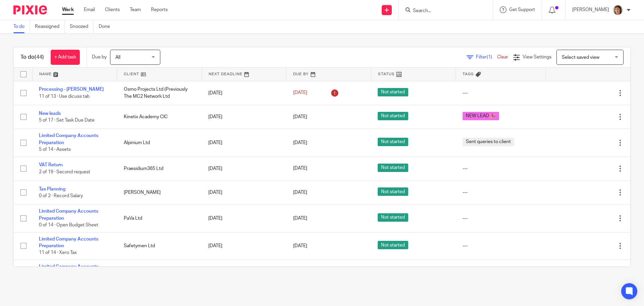  I want to click on a: Done, so click(106, 27).